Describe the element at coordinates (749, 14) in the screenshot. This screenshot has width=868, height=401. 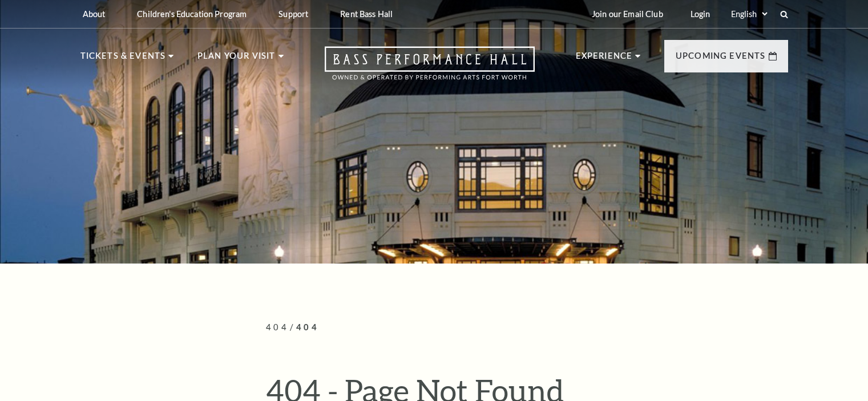
I see `select: Select:` at that location.